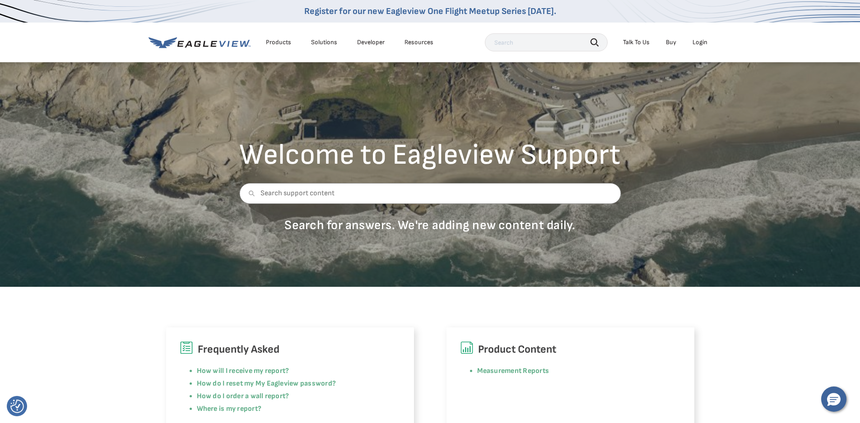 This screenshot has width=860, height=423. What do you see at coordinates (419, 42) in the screenshot?
I see `div: Resources` at bounding box center [419, 42].